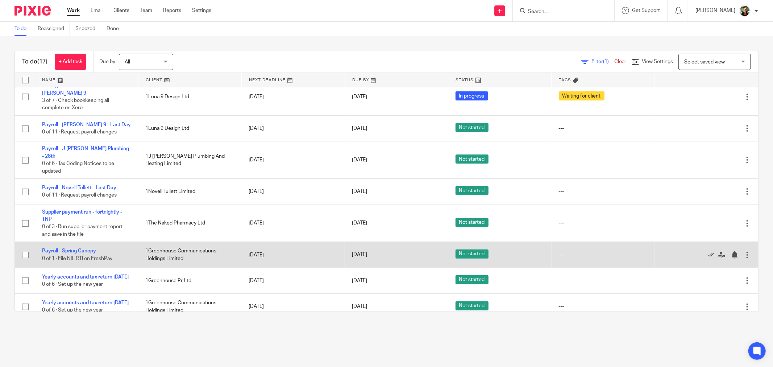 The width and height of the screenshot is (773, 367). I want to click on a: Payroll - Novell Tullett - Last Day, so click(79, 188).